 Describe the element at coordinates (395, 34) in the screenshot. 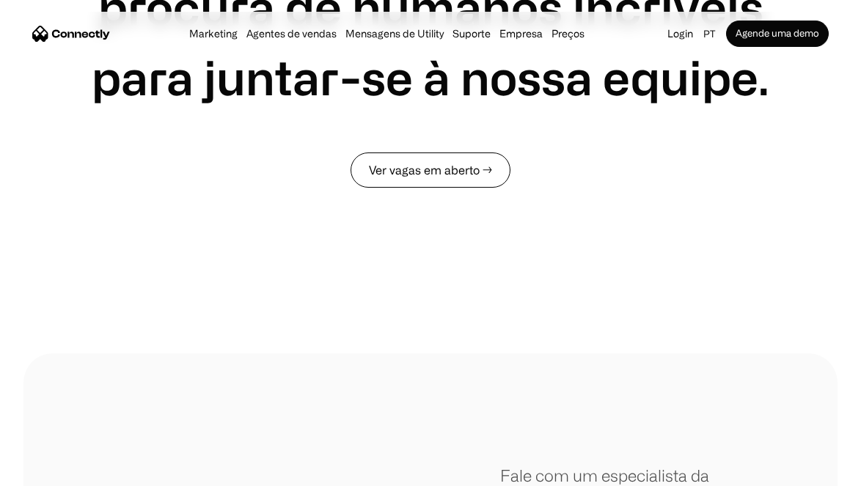

I see `a: Mensagens de Utility` at that location.